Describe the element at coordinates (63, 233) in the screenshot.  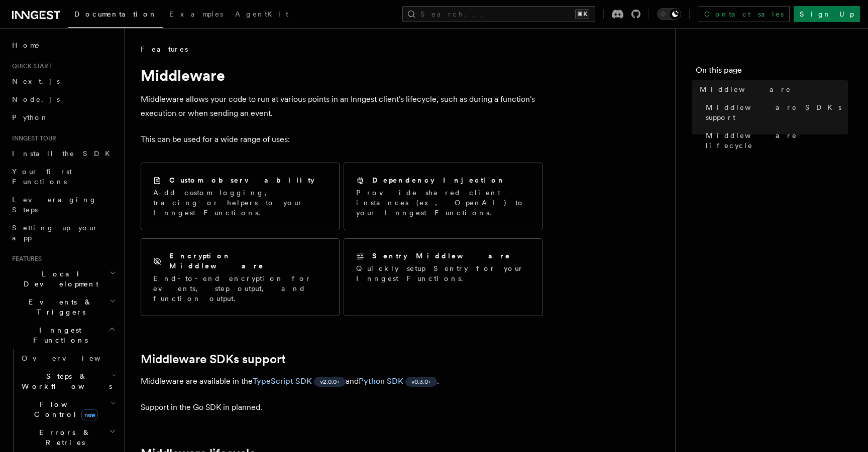
I see `a: Setting up your app` at that location.